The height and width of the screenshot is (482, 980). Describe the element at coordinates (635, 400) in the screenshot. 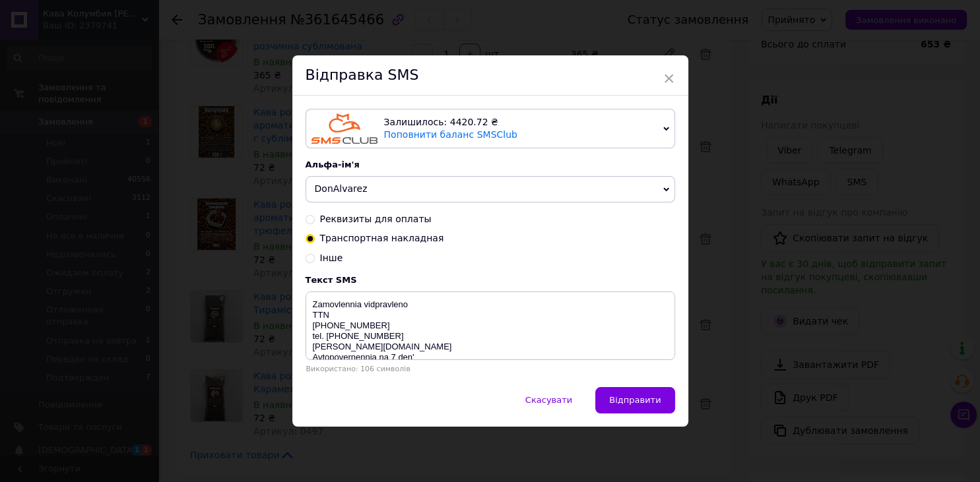

I see `span: Відправити` at that location.